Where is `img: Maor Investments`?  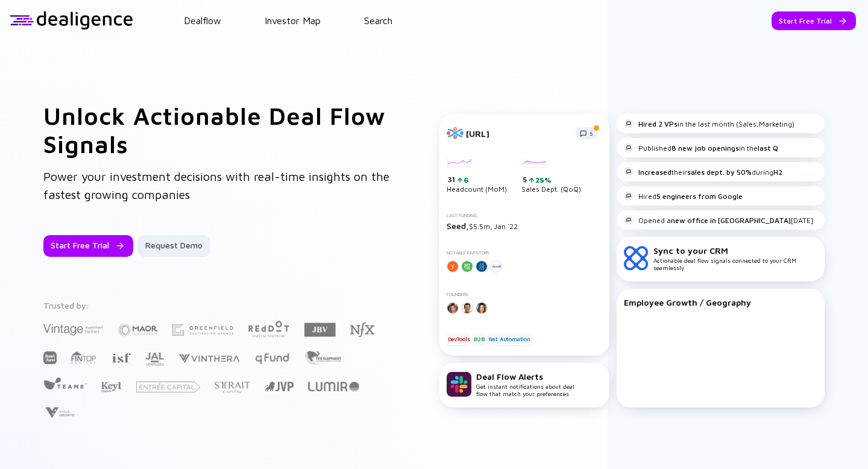 img: Maor Investments is located at coordinates (138, 330).